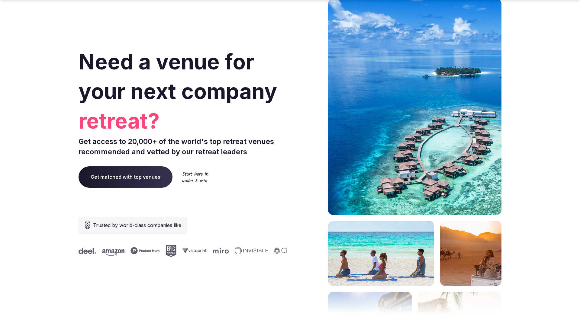  Describe the element at coordinates (471, 253) in the screenshot. I see `img: woman sitting in back of truck with camels` at that location.